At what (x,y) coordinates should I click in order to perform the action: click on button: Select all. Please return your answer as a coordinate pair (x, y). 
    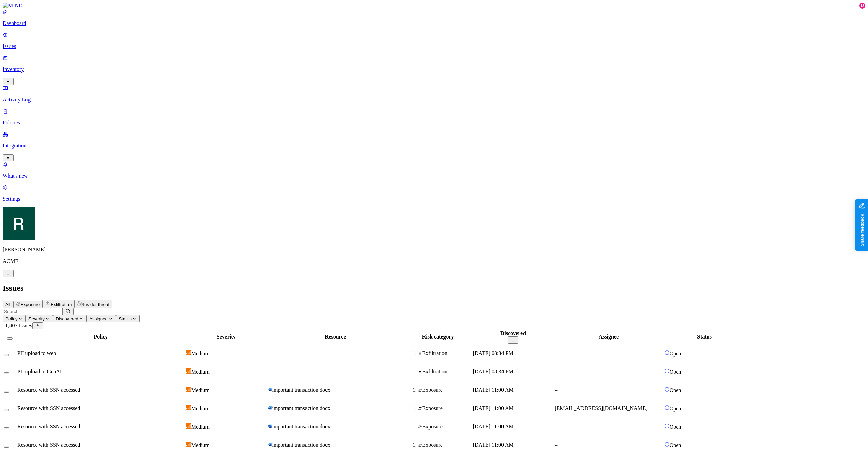
    Looking at the image, I should click on (10, 338).